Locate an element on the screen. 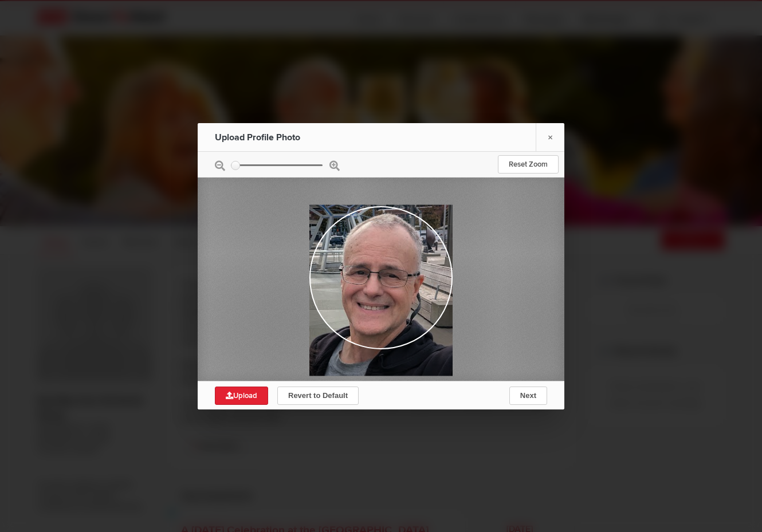  span: Next is located at coordinates (528, 395).